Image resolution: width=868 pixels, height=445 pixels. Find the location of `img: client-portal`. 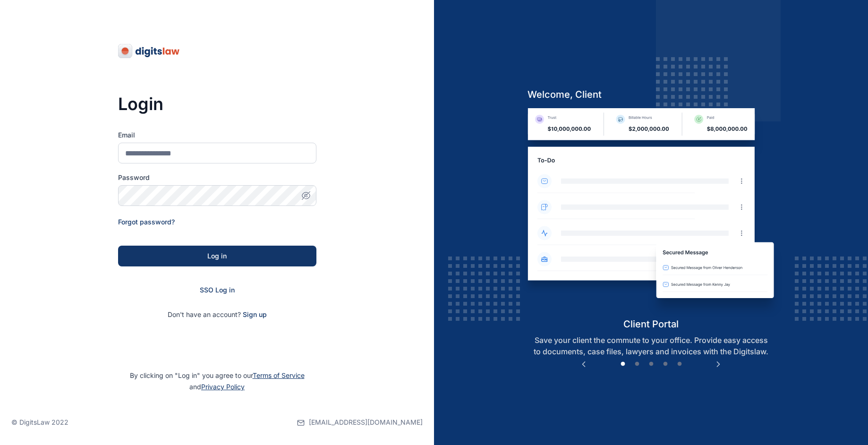

img: client-portal is located at coordinates (651, 212).